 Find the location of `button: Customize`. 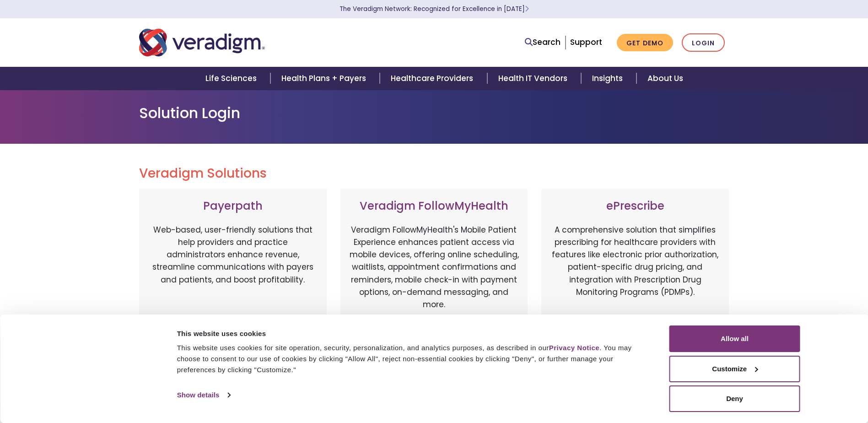

button: Customize is located at coordinates (735, 369).